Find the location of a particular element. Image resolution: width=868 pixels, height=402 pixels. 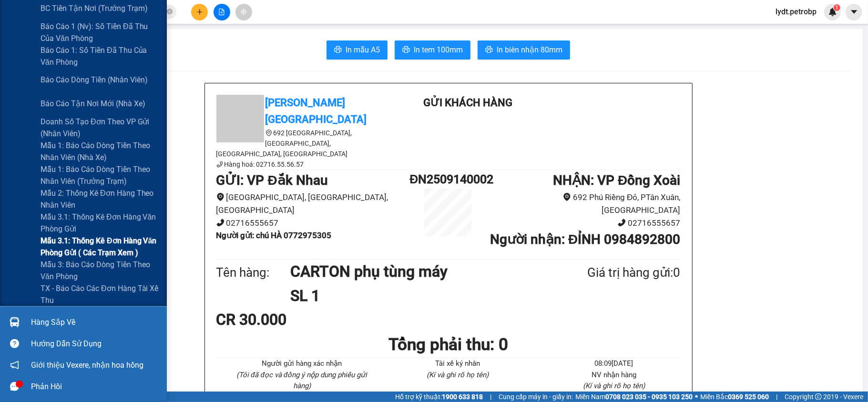

button: printerIn biên nhận 80mm is located at coordinates (524, 50).